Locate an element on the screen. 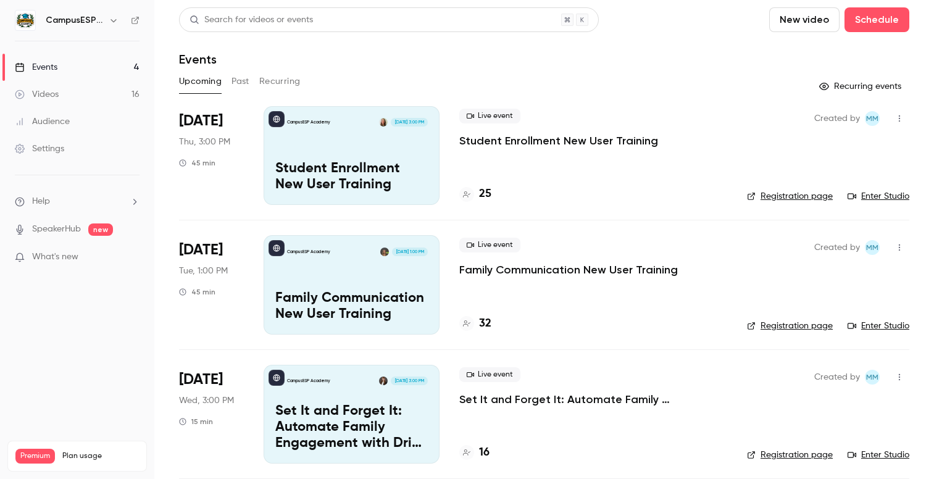 The height and width of the screenshot is (479, 934). a: Set It and Forget It: Automate Family Engagement with Drip Text Messages is located at coordinates (593, 399).